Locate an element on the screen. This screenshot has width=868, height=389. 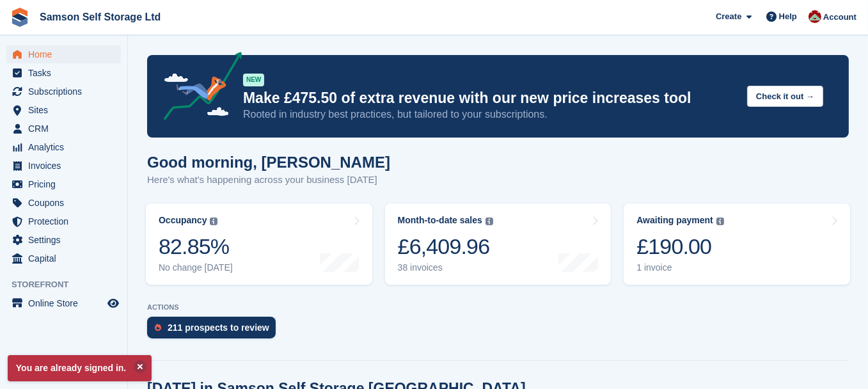
div: 38 invoices is located at coordinates (446, 267).